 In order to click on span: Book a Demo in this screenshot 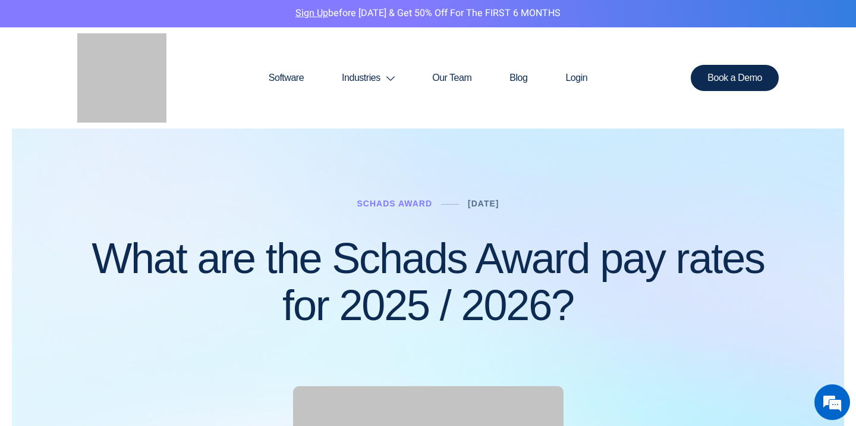, I will do `click(735, 78)`.